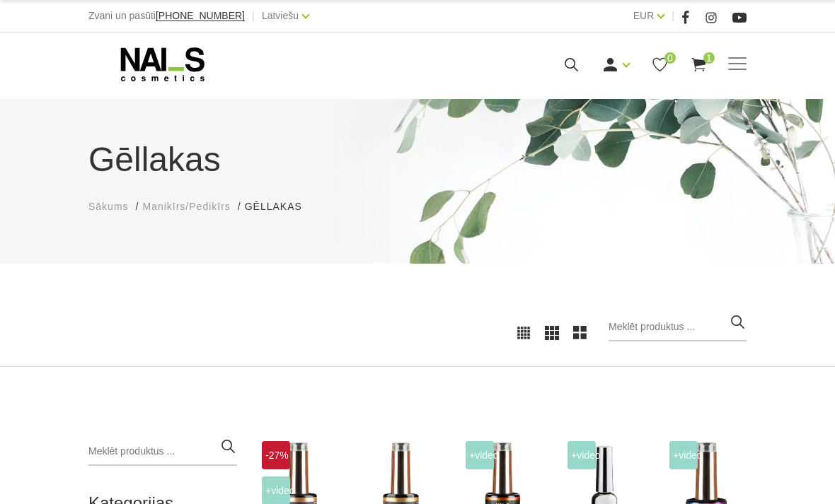 Image resolution: width=835 pixels, height=504 pixels. Describe the element at coordinates (281, 207) in the screenshot. I see `li: Gēllakas` at that location.